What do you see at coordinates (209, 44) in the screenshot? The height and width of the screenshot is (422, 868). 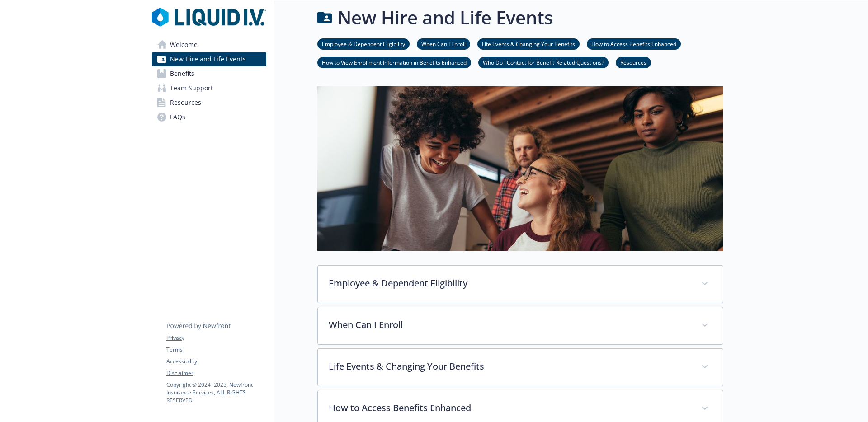 I see `a: Welcome` at bounding box center [209, 44].